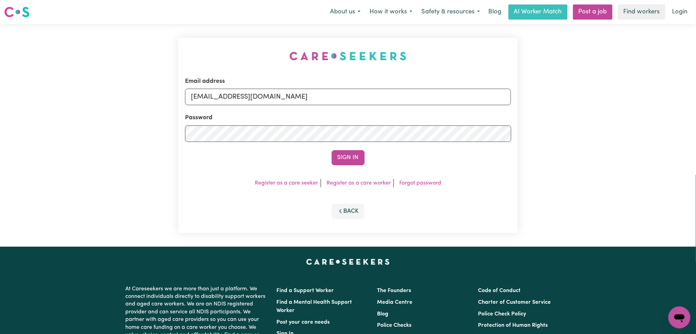 The width and height of the screenshot is (696, 334). I want to click on button: Sign In, so click(348, 158).